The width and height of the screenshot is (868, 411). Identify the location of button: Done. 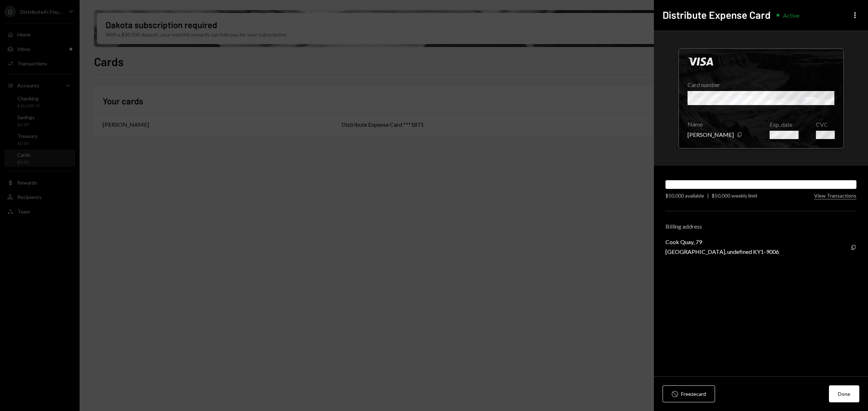
(844, 394).